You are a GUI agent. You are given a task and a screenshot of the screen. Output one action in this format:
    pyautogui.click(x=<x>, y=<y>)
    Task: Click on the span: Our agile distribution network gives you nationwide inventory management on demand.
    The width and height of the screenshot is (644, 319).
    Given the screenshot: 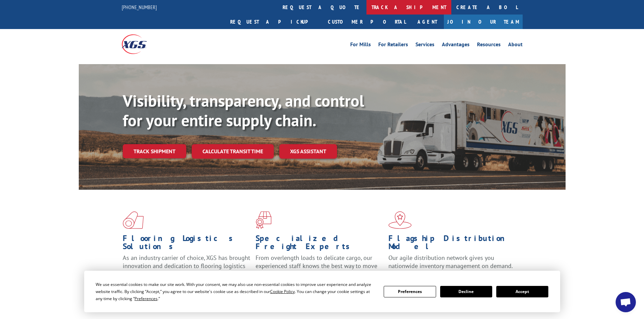 What is the action you would take?
    pyautogui.click(x=451, y=262)
    